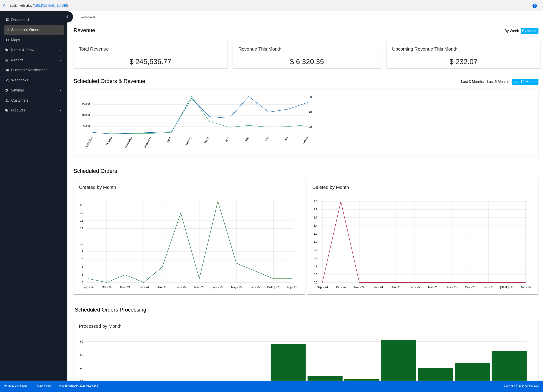  I want to click on i: settings, so click(7, 90).